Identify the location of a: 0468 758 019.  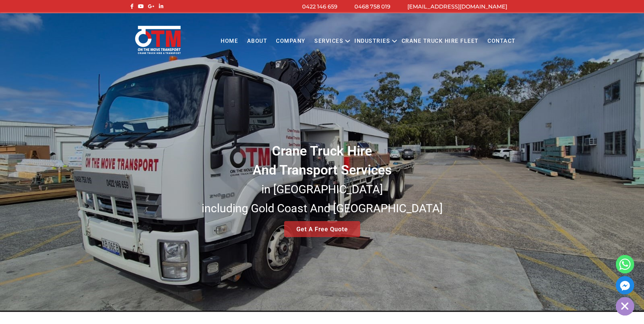
(372, 7).